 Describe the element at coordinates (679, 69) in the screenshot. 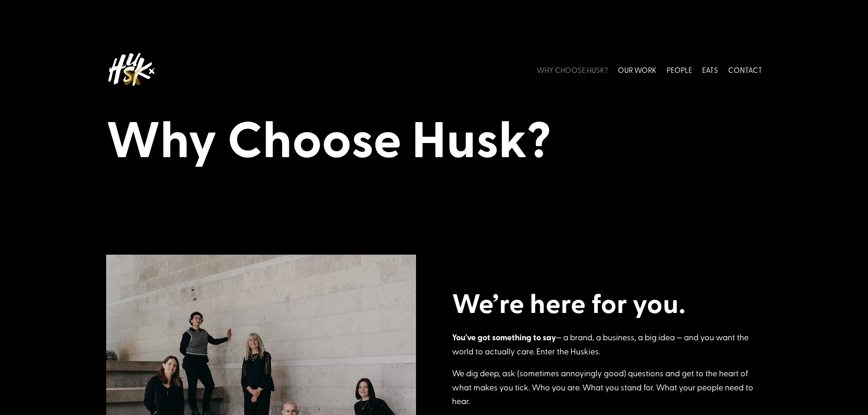

I see `a: PEOPLE` at that location.